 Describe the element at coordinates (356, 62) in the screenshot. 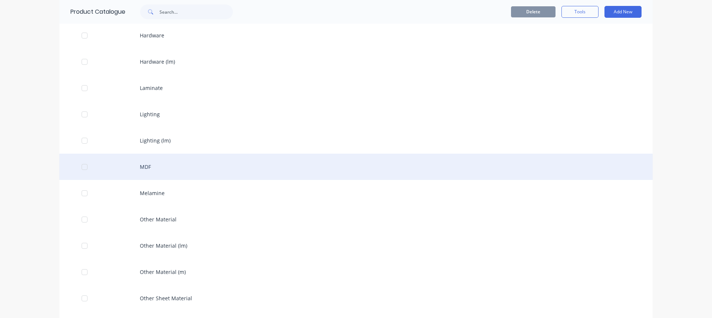

I see `div: Hardware (lm)` at that location.